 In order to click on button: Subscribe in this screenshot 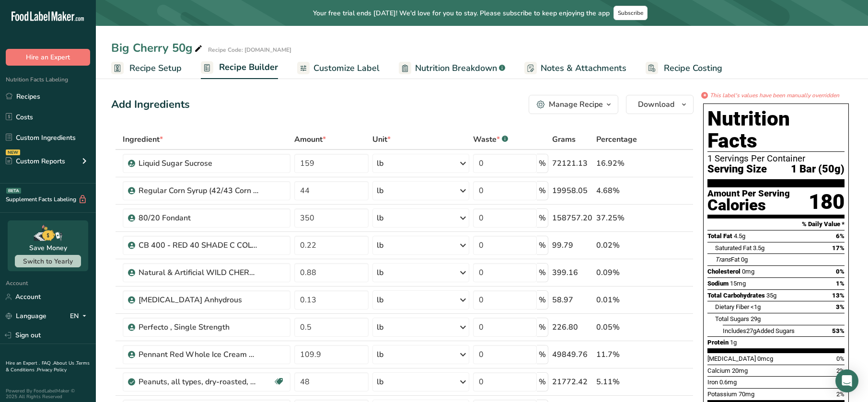, I will do `click(630, 13)`.